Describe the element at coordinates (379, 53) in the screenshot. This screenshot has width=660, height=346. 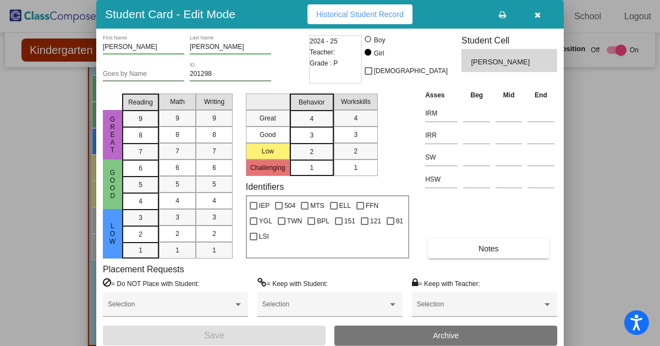
I see `div: Girl` at that location.